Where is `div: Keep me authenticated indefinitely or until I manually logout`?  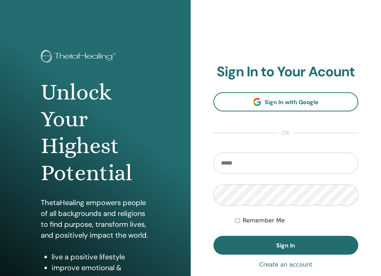 div: Keep me authenticated indefinitely or until I manually logout is located at coordinates (297, 220).